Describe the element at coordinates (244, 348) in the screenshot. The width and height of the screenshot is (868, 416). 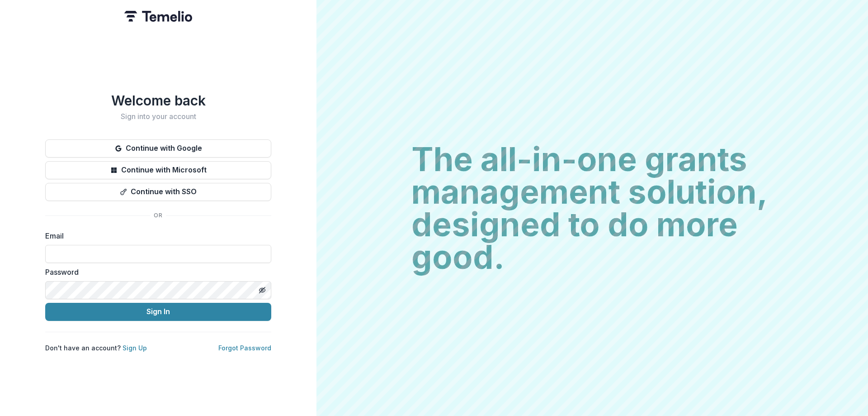
I see `a: Forgot Password` at that location.